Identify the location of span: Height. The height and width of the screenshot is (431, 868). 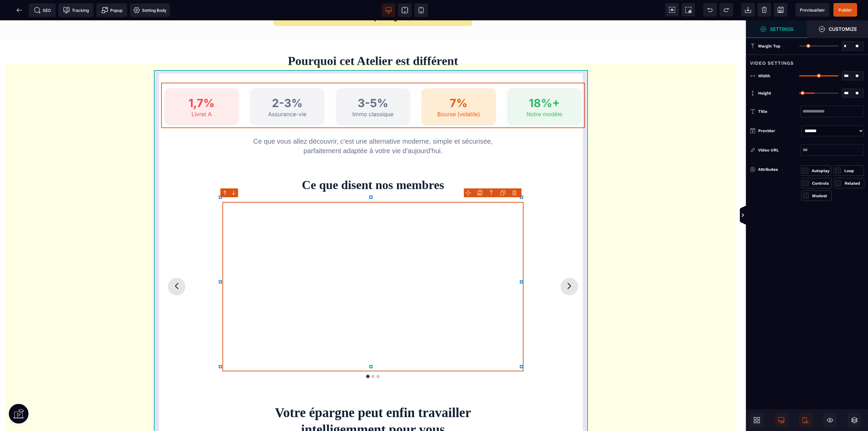
(765, 93).